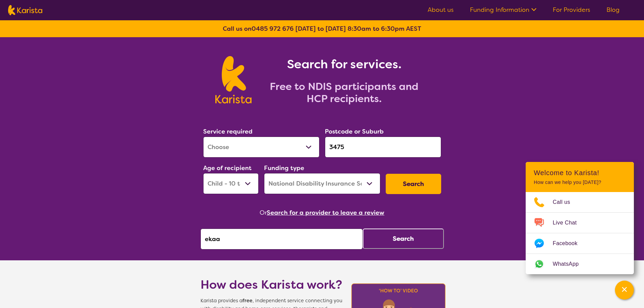 The height and width of the screenshot is (308, 644). What do you see at coordinates (228, 131) in the screenshot?
I see `label: Service required` at bounding box center [228, 131].